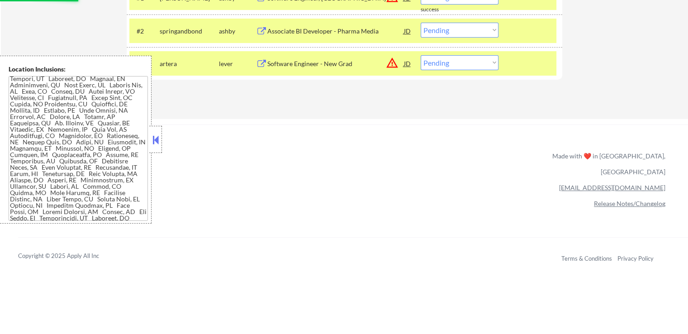 The height and width of the screenshot is (334, 688). I want to click on button: warning_amber, so click(392, 63).